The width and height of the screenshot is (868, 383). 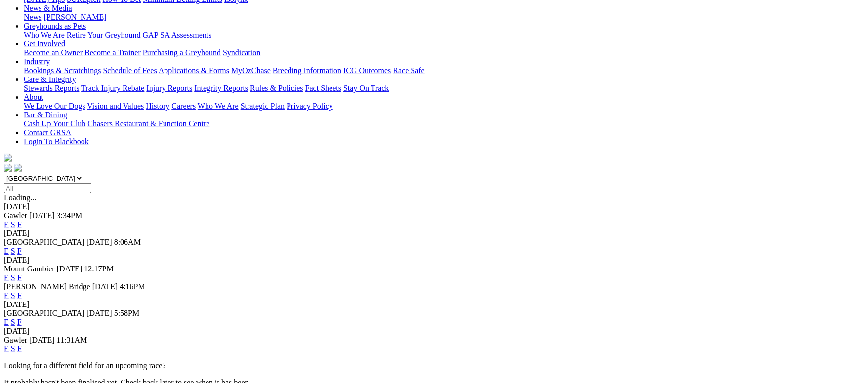 What do you see at coordinates (36, 61) in the screenshot?
I see `a: Industry` at bounding box center [36, 61].